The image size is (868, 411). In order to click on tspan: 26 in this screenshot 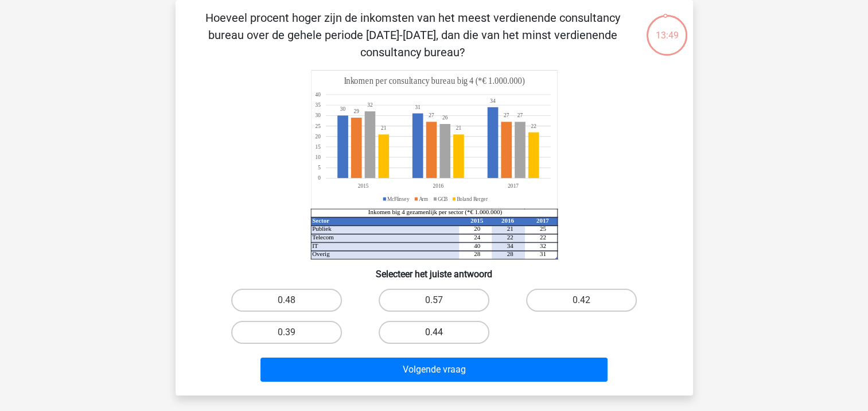, I will do `click(445, 117)`.